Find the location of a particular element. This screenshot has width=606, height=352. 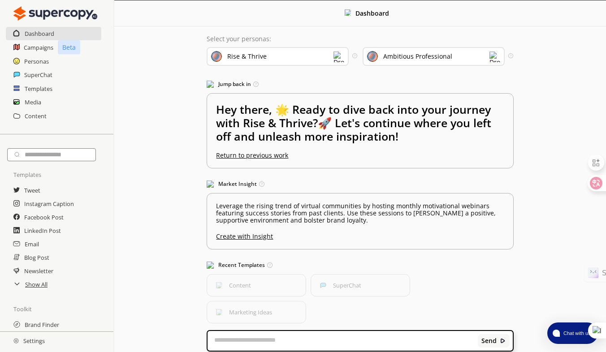

a: Email is located at coordinates (32, 244).